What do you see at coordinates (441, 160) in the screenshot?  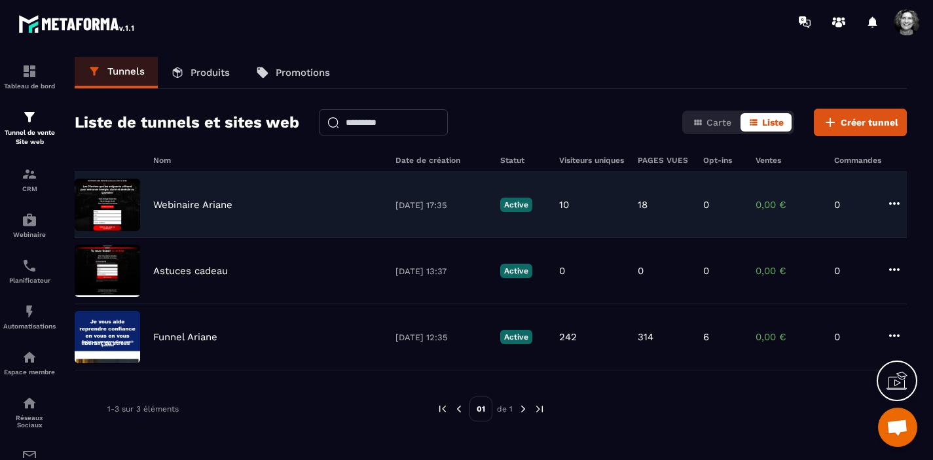 I see `h6: Date de création` at bounding box center [441, 160].